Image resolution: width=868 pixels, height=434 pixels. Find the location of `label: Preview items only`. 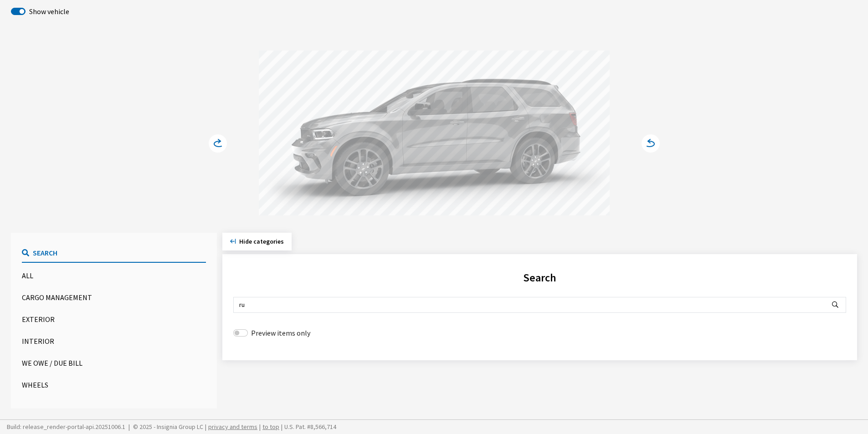

label: Preview items only is located at coordinates (281, 333).